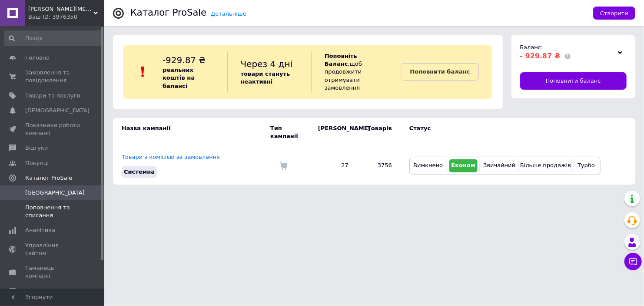 The height and width of the screenshot is (306, 644). I want to click on b: реальних коштів на балансі, so click(179, 77).